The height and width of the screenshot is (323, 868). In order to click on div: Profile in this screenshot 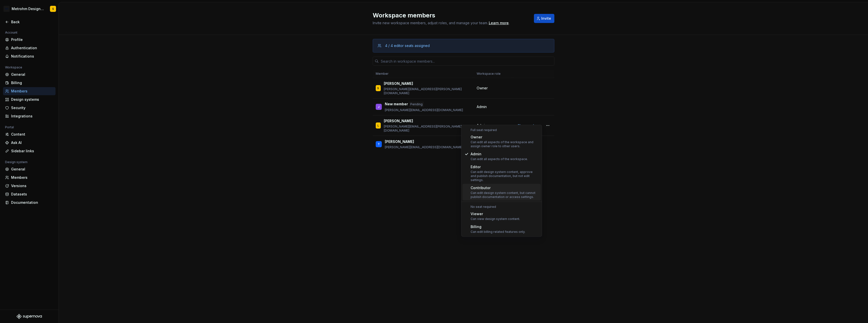, I will do `click(32, 40)`.